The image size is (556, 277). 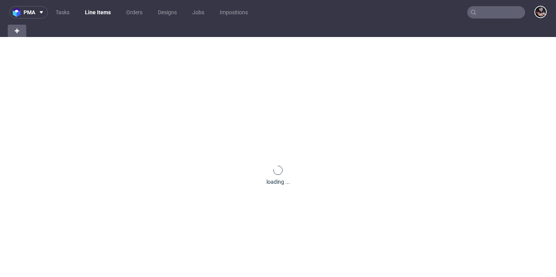 I want to click on a: Line Items, so click(x=98, y=12).